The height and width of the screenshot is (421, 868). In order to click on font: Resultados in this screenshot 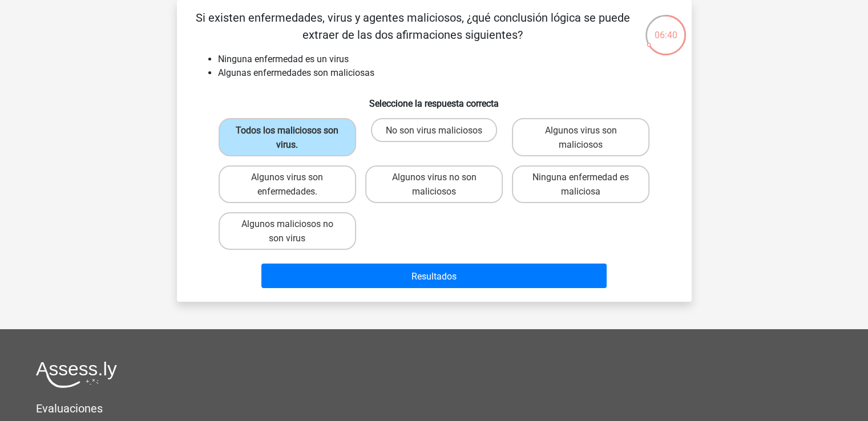, I will do `click(434, 275)`.